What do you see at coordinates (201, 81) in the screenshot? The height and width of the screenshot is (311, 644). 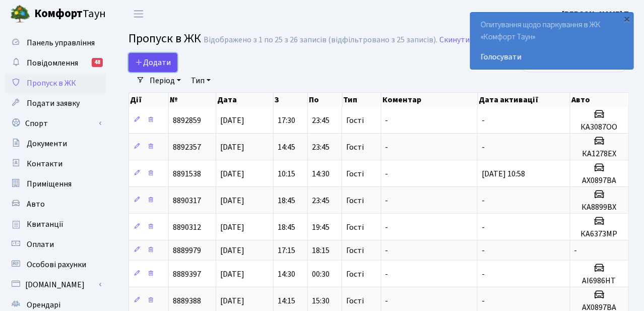 I see `a: Тип` at bounding box center [201, 81].